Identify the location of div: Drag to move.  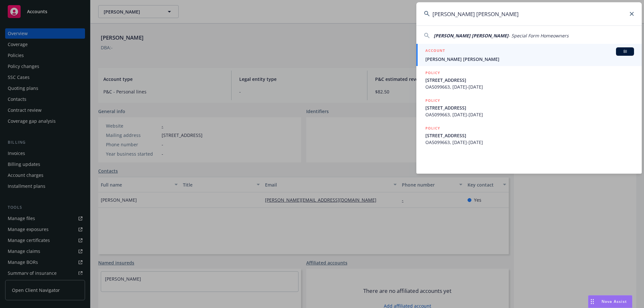
(592, 301).